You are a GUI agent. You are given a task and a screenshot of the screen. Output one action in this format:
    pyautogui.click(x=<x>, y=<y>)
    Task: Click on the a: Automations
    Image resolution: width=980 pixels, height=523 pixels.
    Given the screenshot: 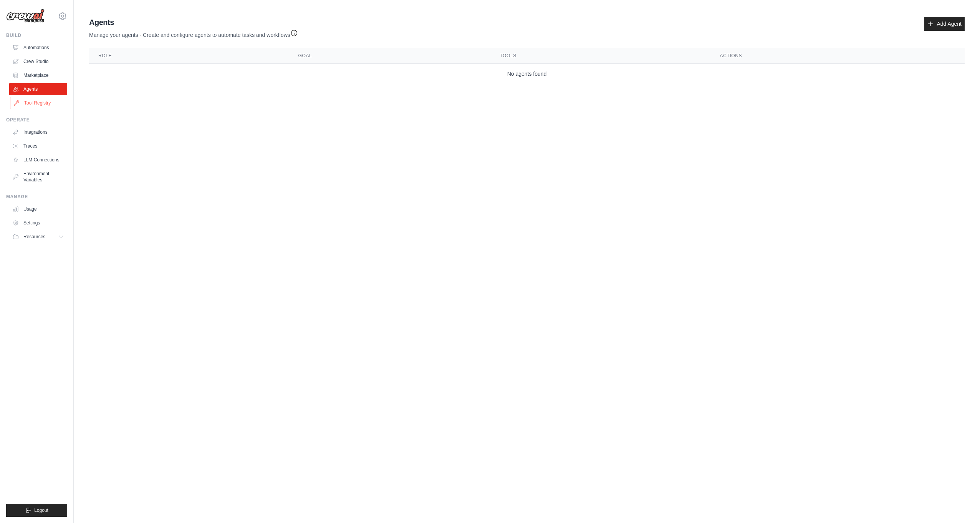 What is the action you would take?
    pyautogui.click(x=38, y=48)
    